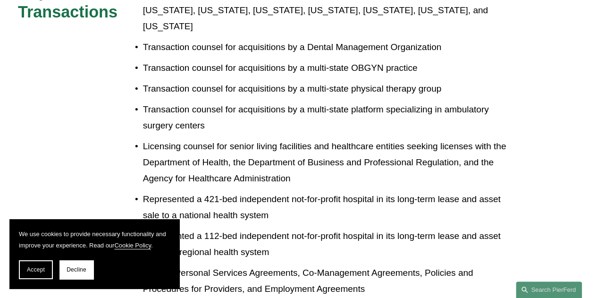 This screenshot has width=597, height=298. What do you see at coordinates (549, 289) in the screenshot?
I see `a: Search this site` at bounding box center [549, 289].